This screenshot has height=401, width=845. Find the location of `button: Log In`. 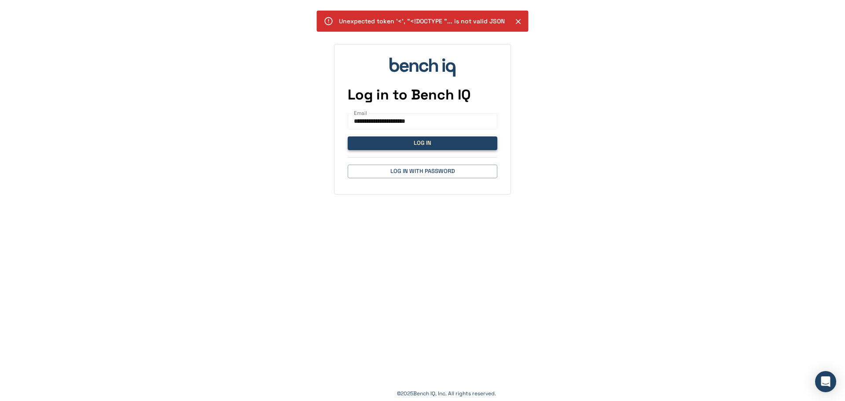

button: Log In is located at coordinates (422, 143).